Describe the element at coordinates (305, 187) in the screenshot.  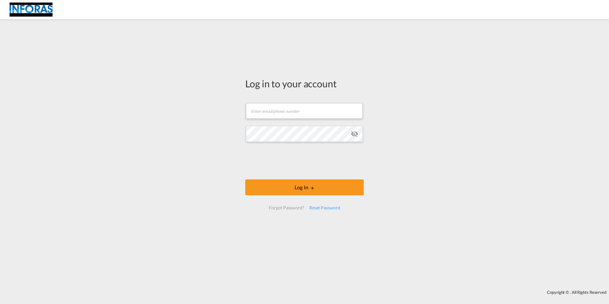
I see `button: LOGIN` at that location.